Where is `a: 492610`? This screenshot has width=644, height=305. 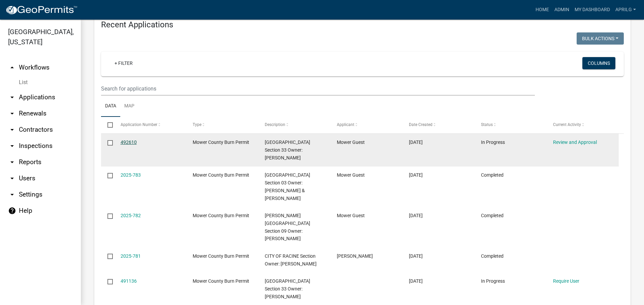 a: 492610 is located at coordinates (129, 142).